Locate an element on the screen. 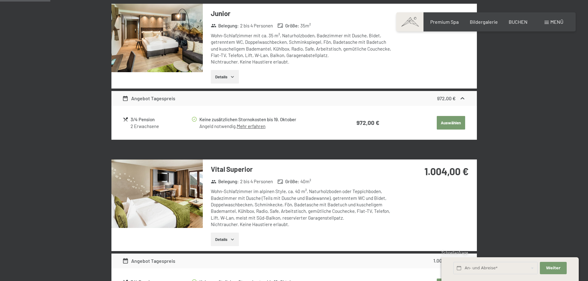  span: Weiter is located at coordinates (553, 268).